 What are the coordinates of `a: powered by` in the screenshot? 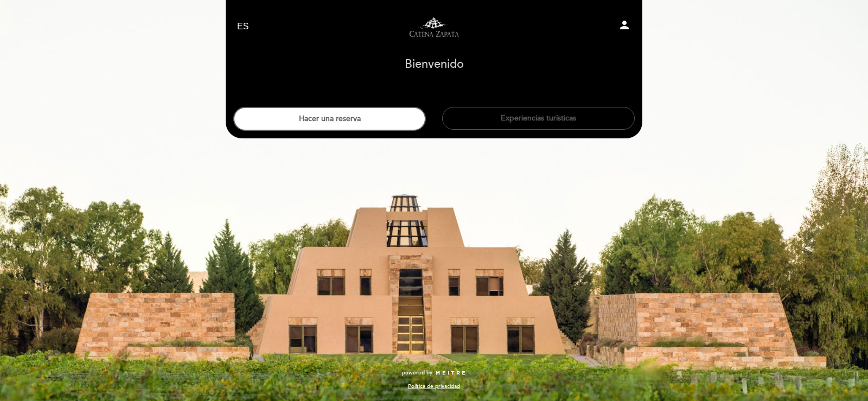 It's located at (434, 373).